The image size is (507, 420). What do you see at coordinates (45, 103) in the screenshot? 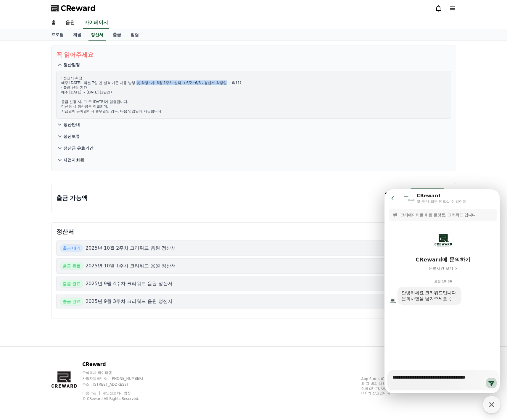
I see `div: 안녕하세요 크리워드입니다.` at bounding box center [45, 103].